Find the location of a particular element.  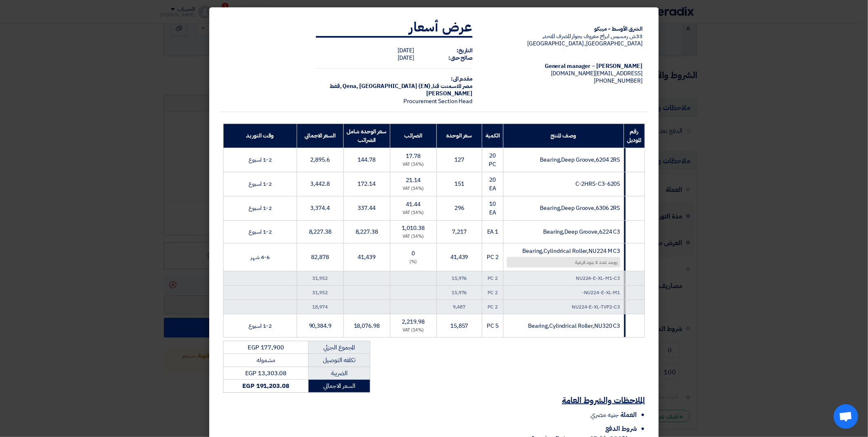

td: المجموع الجزئي is located at coordinates (339, 347).